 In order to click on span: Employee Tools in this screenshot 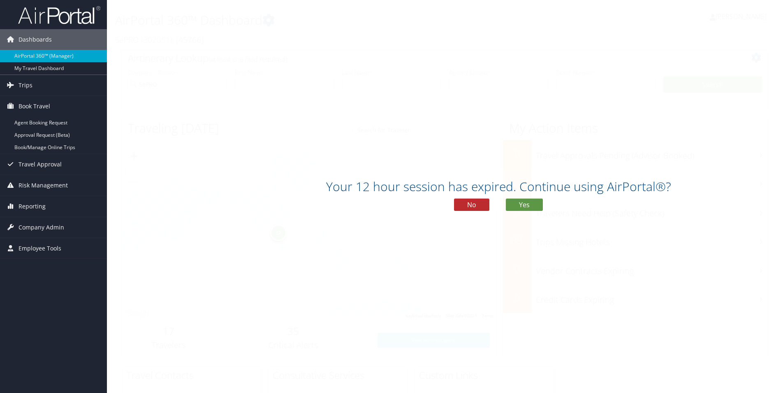, I will do `click(40, 248)`.